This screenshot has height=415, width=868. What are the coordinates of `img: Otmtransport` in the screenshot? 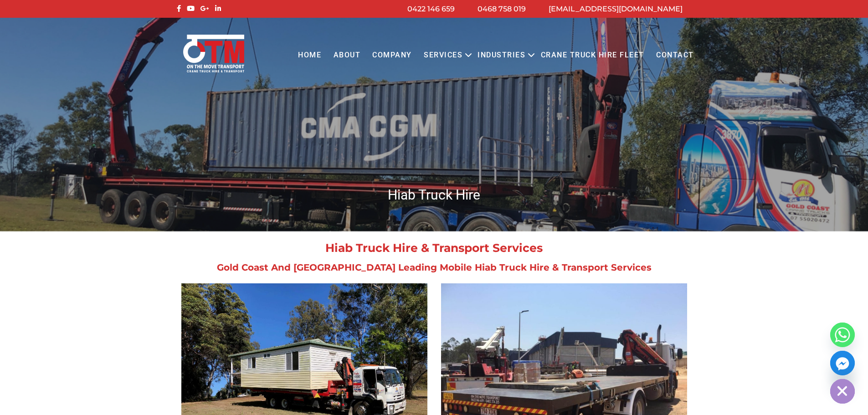 It's located at (214, 53).